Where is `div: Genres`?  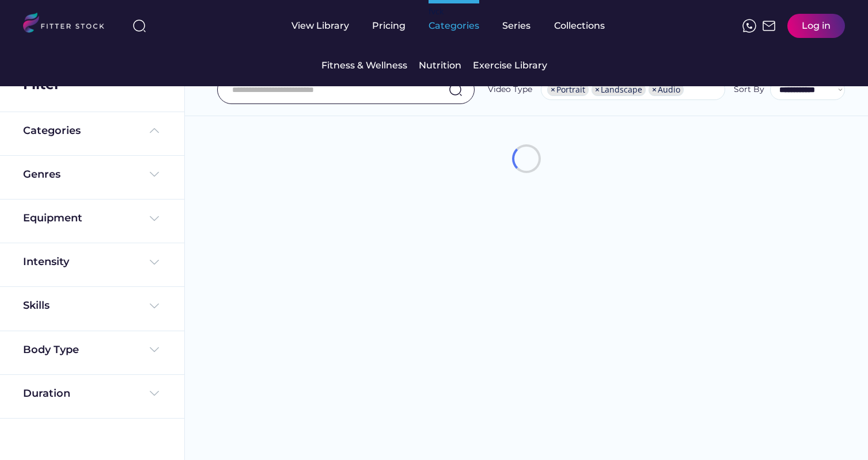
div: Genres is located at coordinates (41, 175).